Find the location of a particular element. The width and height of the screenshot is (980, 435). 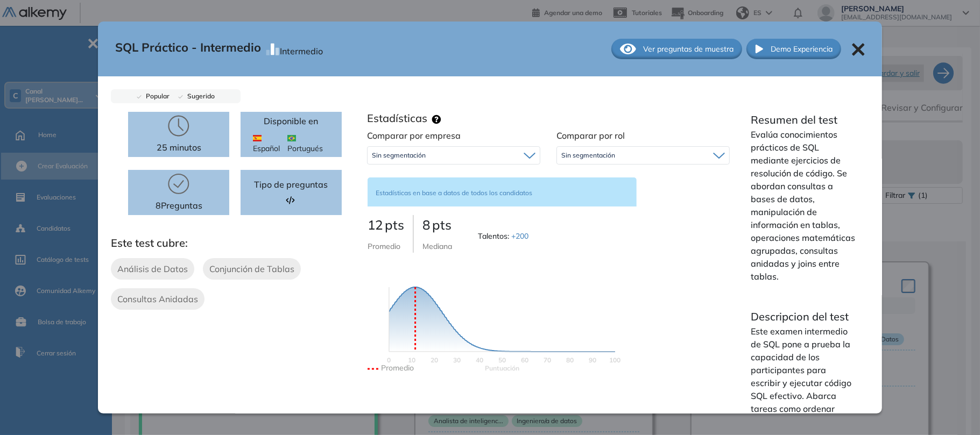

span: Consultas Anidadas is located at coordinates (157, 299).